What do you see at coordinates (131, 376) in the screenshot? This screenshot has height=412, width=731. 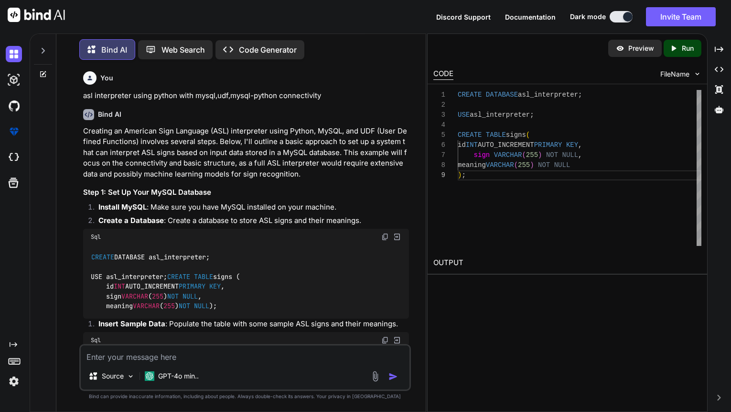 I see `img: Pick Models` at bounding box center [131, 376].